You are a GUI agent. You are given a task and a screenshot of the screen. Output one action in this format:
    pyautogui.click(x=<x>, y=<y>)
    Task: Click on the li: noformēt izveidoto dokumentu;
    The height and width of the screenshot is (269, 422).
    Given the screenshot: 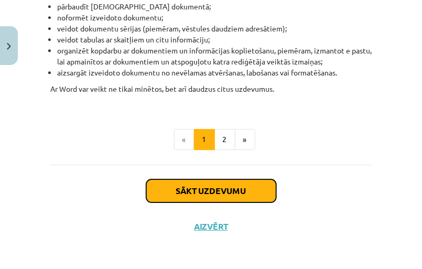 What is the action you would take?
    pyautogui.click(x=214, y=17)
    